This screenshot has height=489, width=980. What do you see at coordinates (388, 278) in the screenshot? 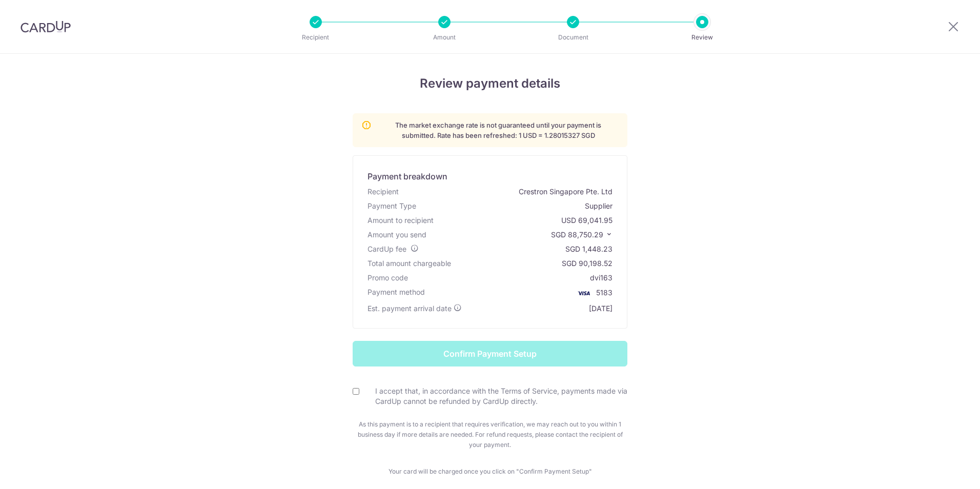
I see `div: Promo code` at bounding box center [388, 278].